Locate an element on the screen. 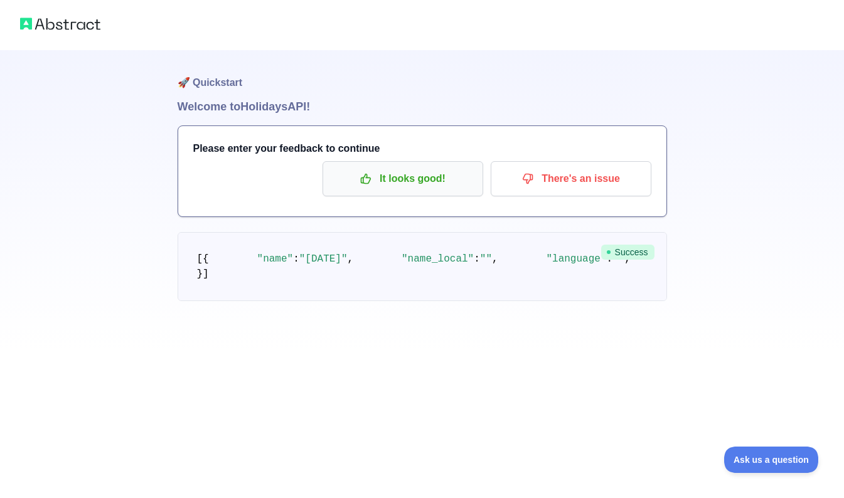  button: There's an issue is located at coordinates (571, 179).